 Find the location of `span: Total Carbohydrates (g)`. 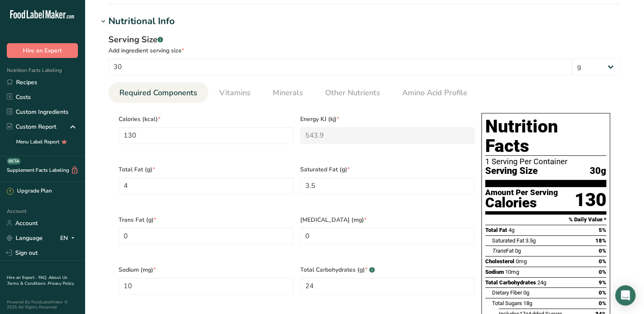

span: Total Carbohydrates (g) is located at coordinates (388, 270).